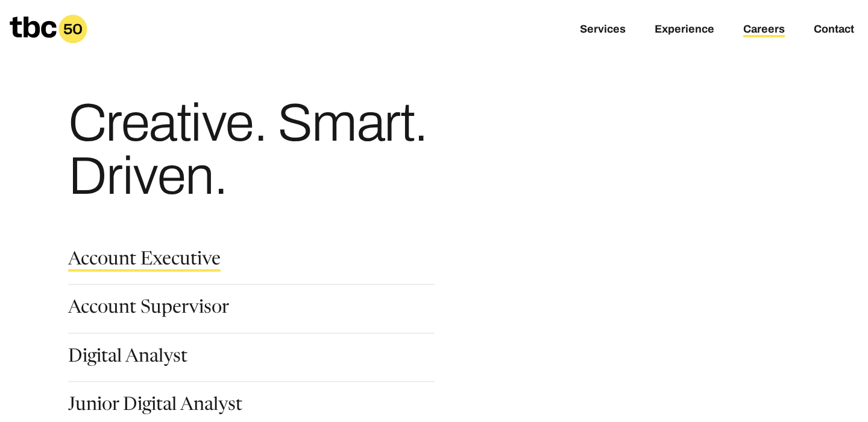 The height and width of the screenshot is (422, 868). Describe the element at coordinates (144, 261) in the screenshot. I see `a: Account Executive` at that location.